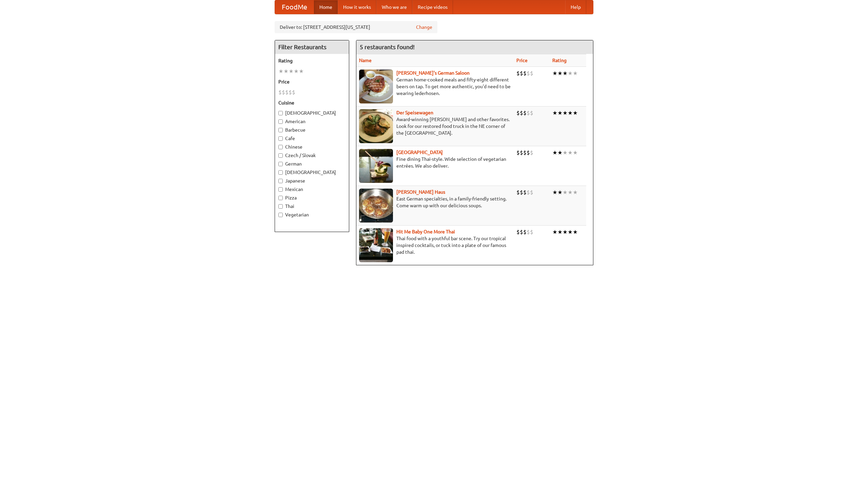 This screenshot has height=480, width=868. What do you see at coordinates (281, 139) in the screenshot?
I see `input: Cafe` at bounding box center [281, 139].